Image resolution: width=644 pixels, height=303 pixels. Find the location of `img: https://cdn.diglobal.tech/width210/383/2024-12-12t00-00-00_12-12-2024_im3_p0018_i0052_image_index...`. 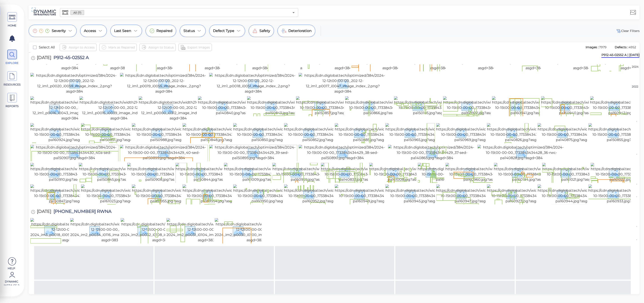

img: https://cdn.diglobal.tech/width210/383/2024-12-12t00-00-00_12-12-2024_im3_p0018_i0052_image_index... is located at coordinates (70, 230).